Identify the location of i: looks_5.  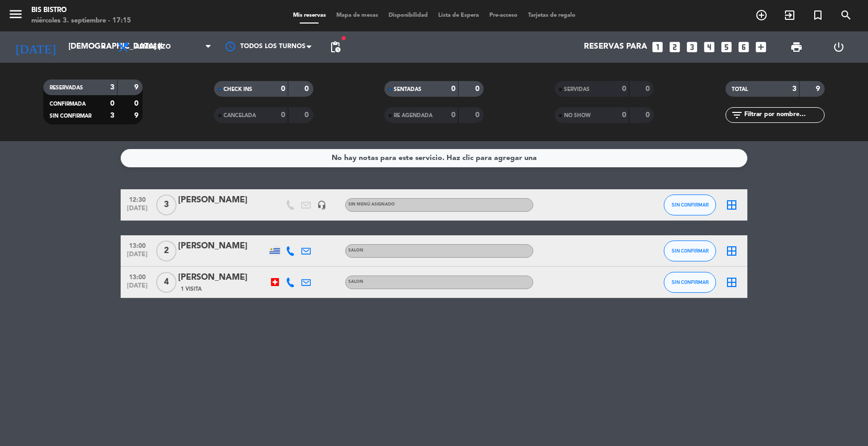
(726, 47).